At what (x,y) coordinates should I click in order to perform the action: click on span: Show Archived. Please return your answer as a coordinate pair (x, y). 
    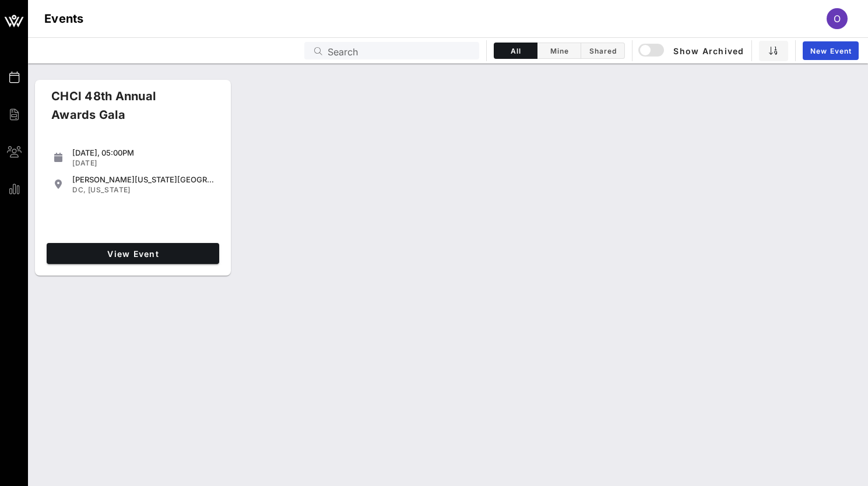
    Looking at the image, I should click on (692, 51).